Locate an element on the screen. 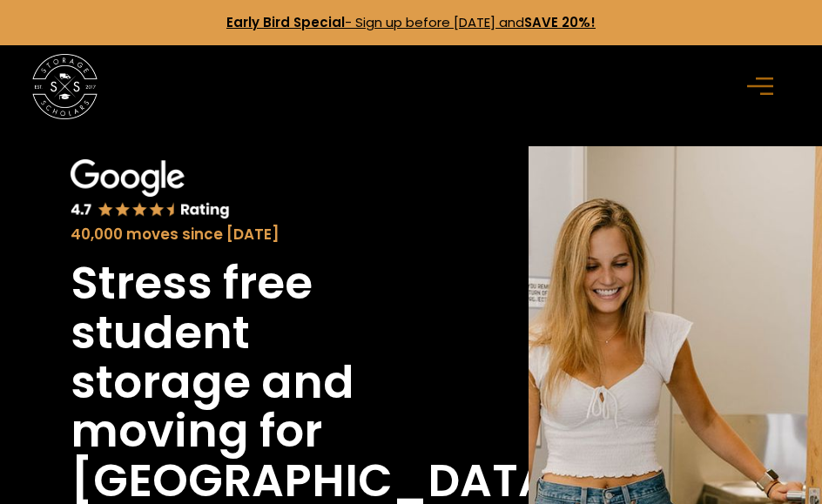 The image size is (822, 504). img: Storage Scholars main logo is located at coordinates (65, 87).